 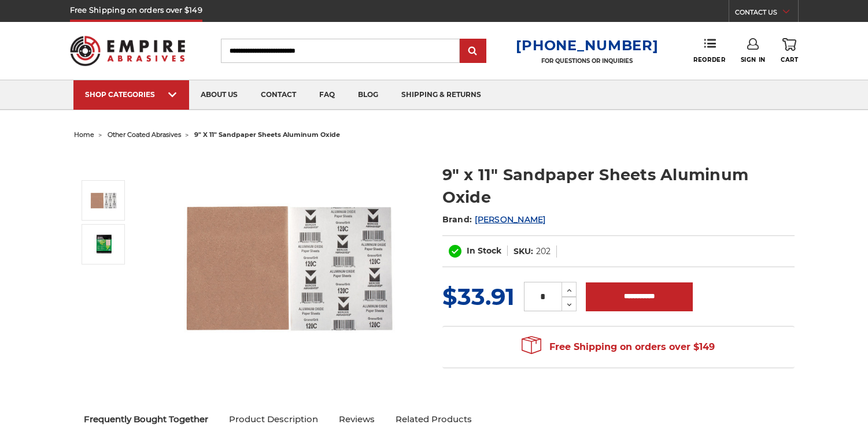 What do you see at coordinates (484, 250) in the screenshot?
I see `span: In Stock` at bounding box center [484, 250].